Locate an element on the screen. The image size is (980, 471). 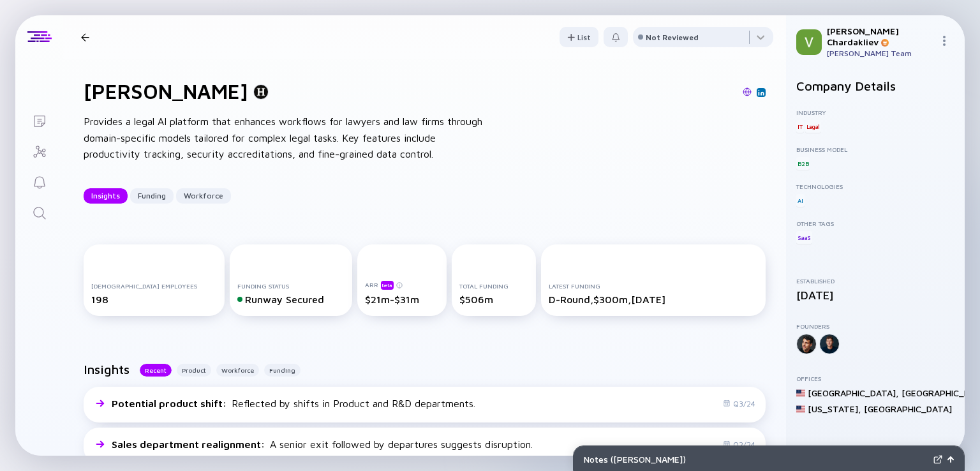
h2: Insights is located at coordinates (107, 369).